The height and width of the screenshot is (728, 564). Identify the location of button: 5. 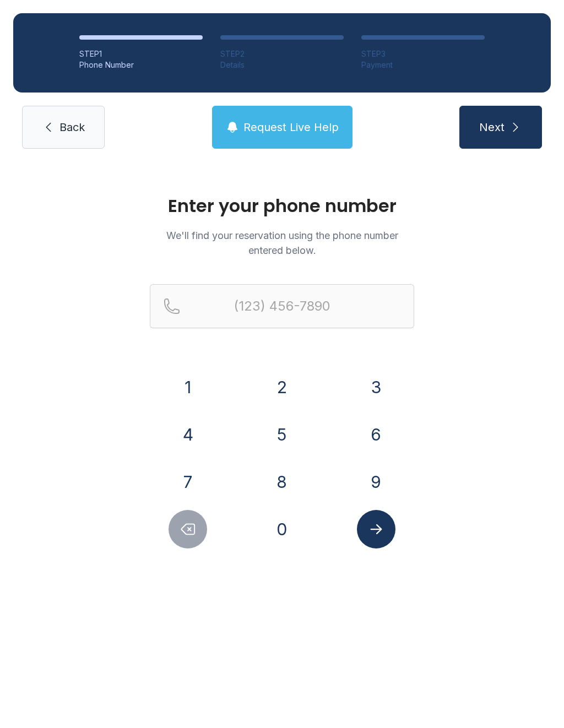
(282, 434).